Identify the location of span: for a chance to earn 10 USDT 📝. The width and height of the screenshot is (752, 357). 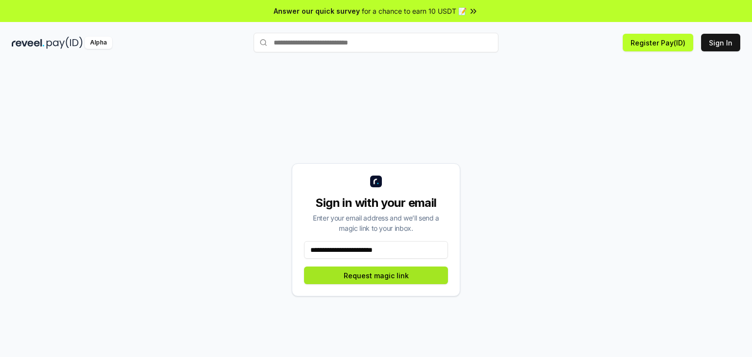
(414, 11).